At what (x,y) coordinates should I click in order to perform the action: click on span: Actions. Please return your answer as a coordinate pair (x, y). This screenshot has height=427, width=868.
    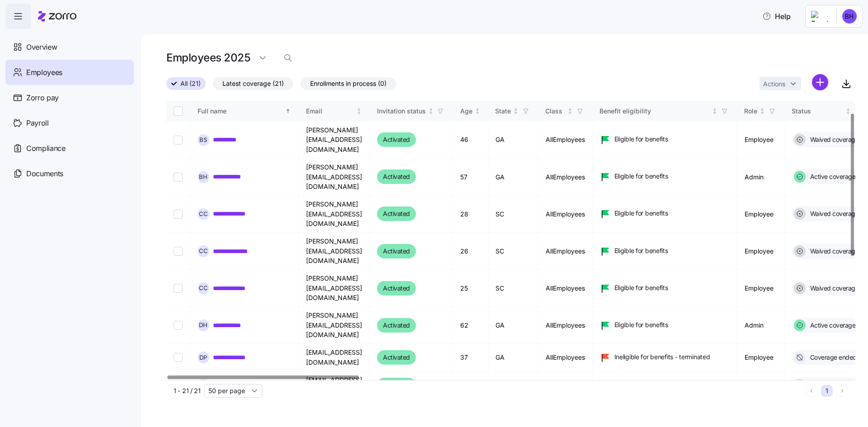
    Looking at the image, I should click on (774, 84).